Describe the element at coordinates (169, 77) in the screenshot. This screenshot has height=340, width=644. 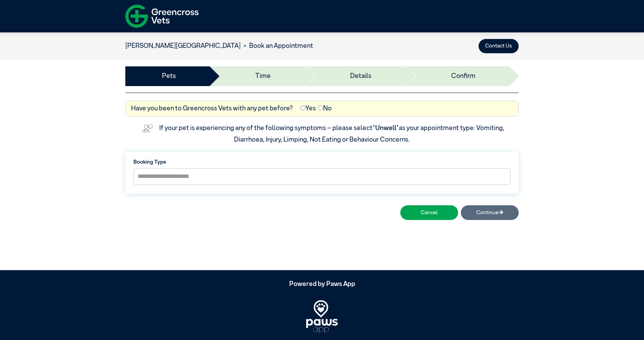
I see `a: Pets` at that location.